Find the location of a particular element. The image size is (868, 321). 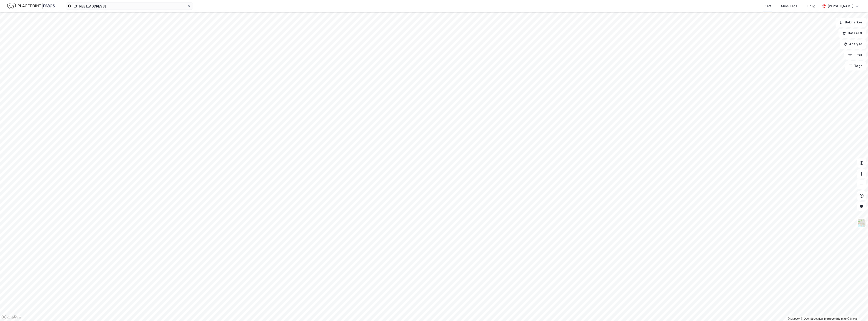

img: logo.f888ab2527a4732fd821a326f86c7f29.svg is located at coordinates (31, 6).